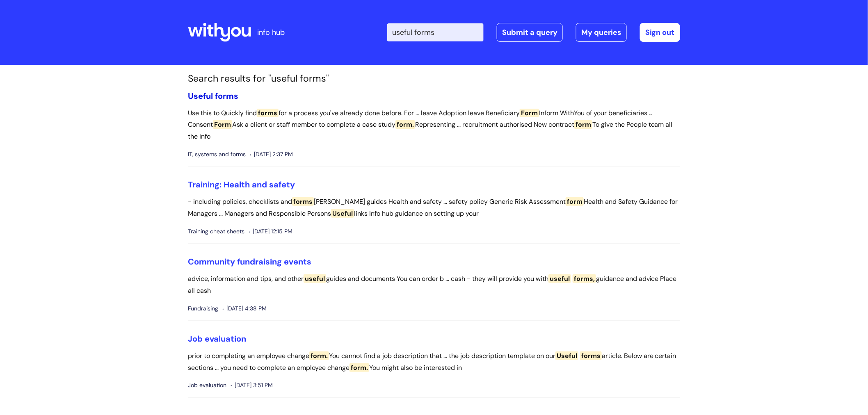 This screenshot has width=868, height=415. Describe the element at coordinates (434, 126) in the screenshot. I see `p: Use this to Quickly find for a process you've already done before. For ... leave Adoption leave B...` at that location.